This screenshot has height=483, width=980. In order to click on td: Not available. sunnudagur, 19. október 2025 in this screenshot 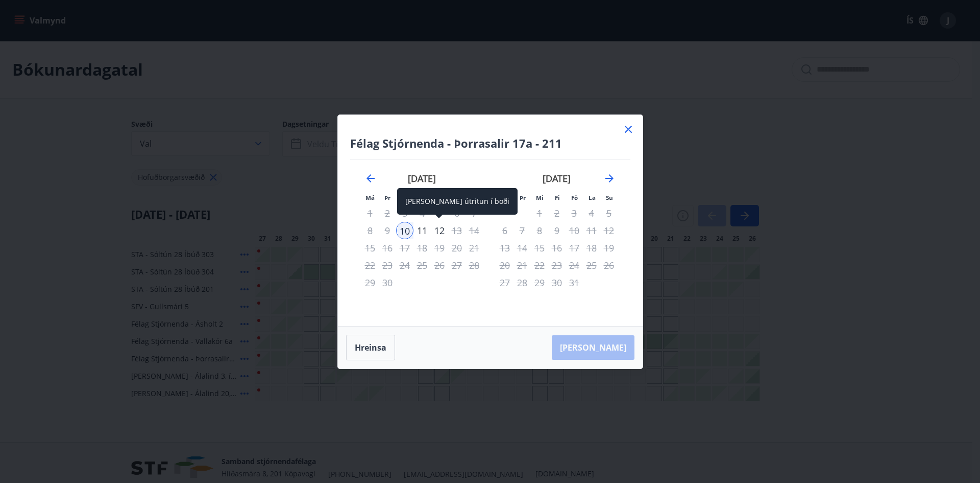, I will do `click(609, 247)`.